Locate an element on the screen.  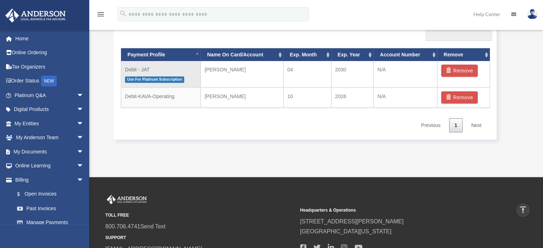
img: User Pic is located at coordinates (533, 14).